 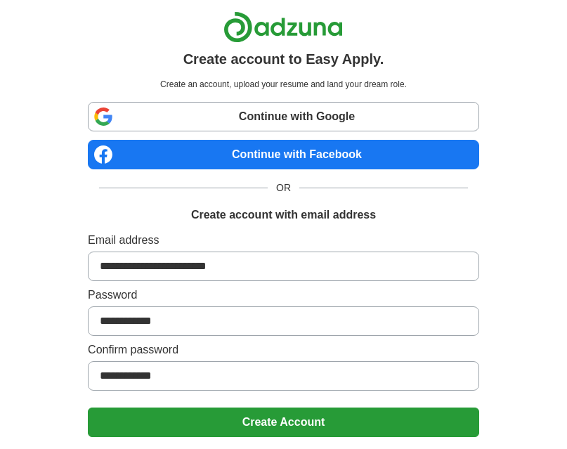 I want to click on label: Confirm password, so click(x=283, y=350).